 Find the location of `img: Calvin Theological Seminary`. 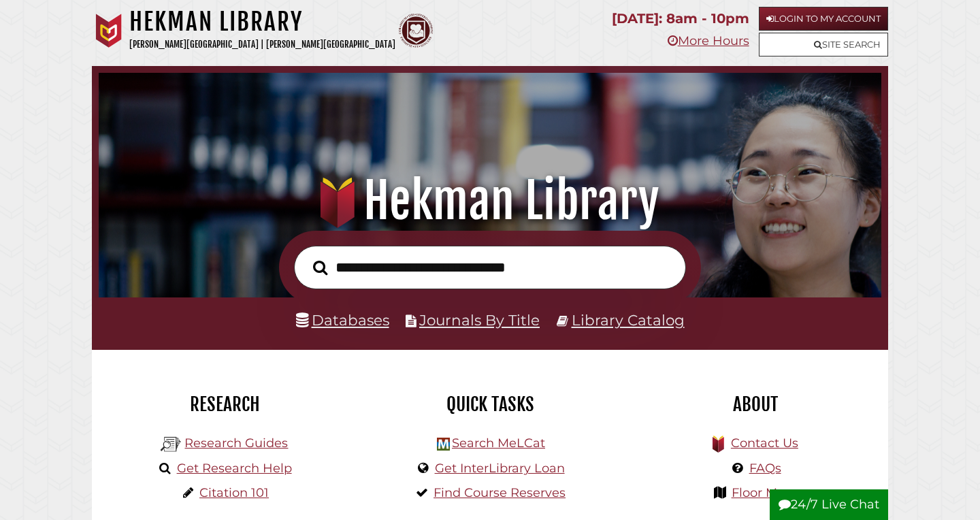

img: Calvin Theological Seminary is located at coordinates (416, 31).